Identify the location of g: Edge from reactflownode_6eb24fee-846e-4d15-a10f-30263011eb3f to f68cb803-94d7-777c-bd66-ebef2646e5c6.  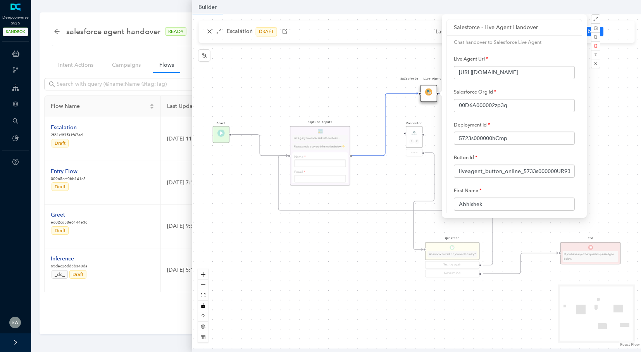
(480, 121).